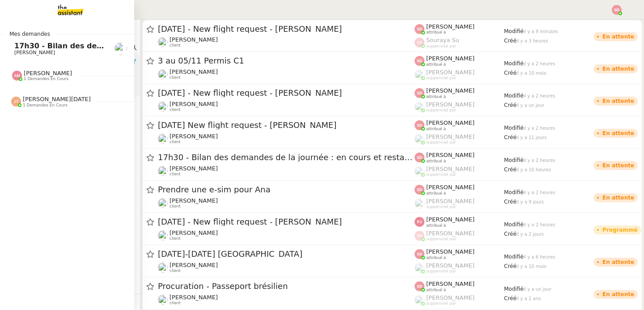 This screenshot has width=644, height=310. What do you see at coordinates (530, 234) in the screenshot?
I see `span: il y a 2 jours` at bounding box center [530, 234].